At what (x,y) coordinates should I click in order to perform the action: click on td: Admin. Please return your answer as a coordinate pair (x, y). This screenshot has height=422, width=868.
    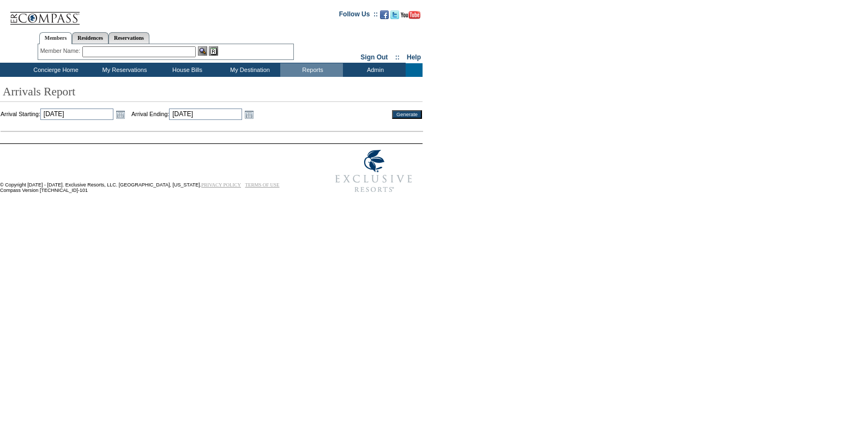
    Looking at the image, I should click on (374, 70).